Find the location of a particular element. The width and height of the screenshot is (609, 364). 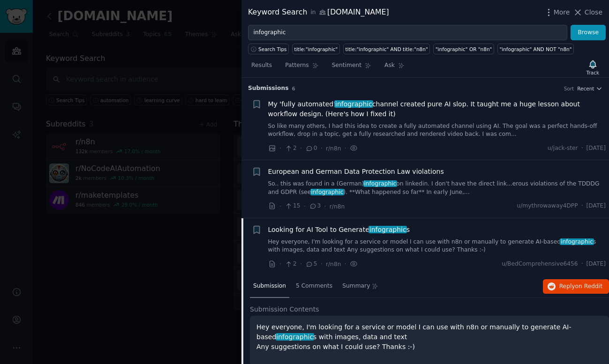

span: Sentiment is located at coordinates (347, 66).